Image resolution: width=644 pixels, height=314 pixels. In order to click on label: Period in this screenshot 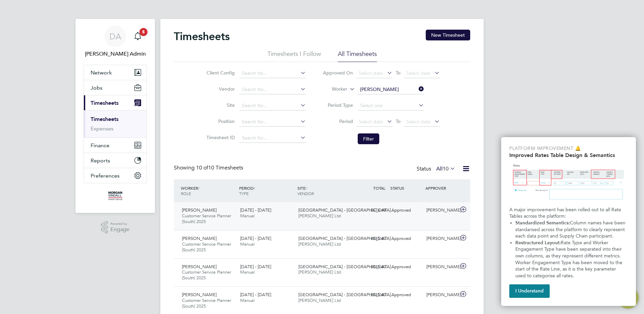, I will do `click(338, 121)`.